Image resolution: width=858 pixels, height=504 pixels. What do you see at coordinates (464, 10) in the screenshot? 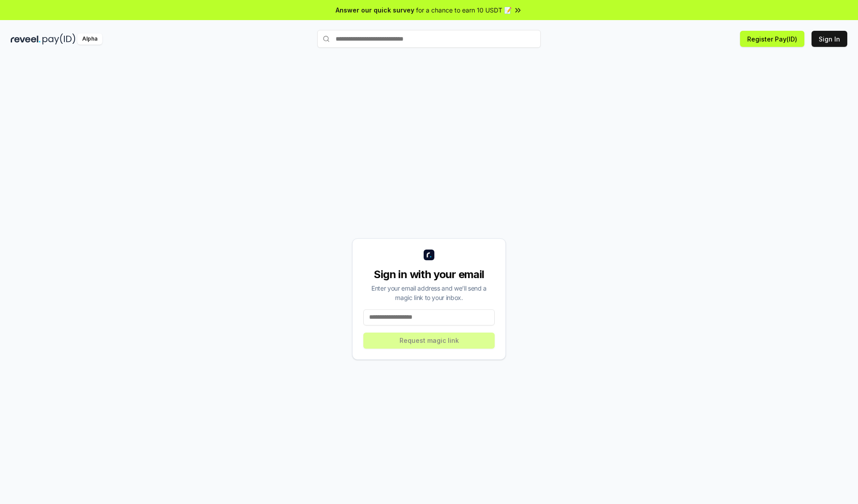
I see `span: for a chance to earn 10 USDT 📝` at bounding box center [464, 10].